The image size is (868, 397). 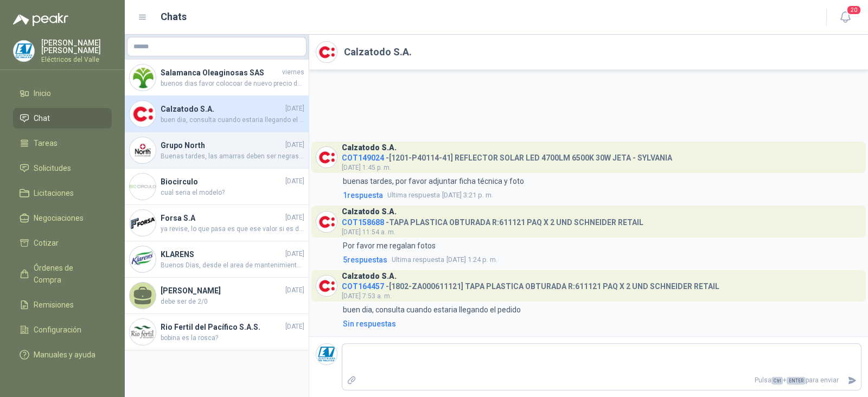 I want to click on span: COT158688, so click(x=363, y=223).